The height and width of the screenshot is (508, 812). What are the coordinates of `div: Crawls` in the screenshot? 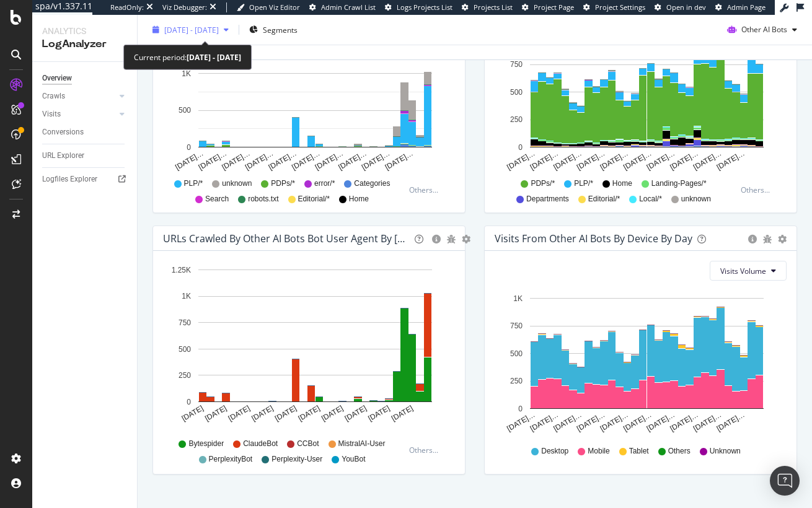 It's located at (53, 96).